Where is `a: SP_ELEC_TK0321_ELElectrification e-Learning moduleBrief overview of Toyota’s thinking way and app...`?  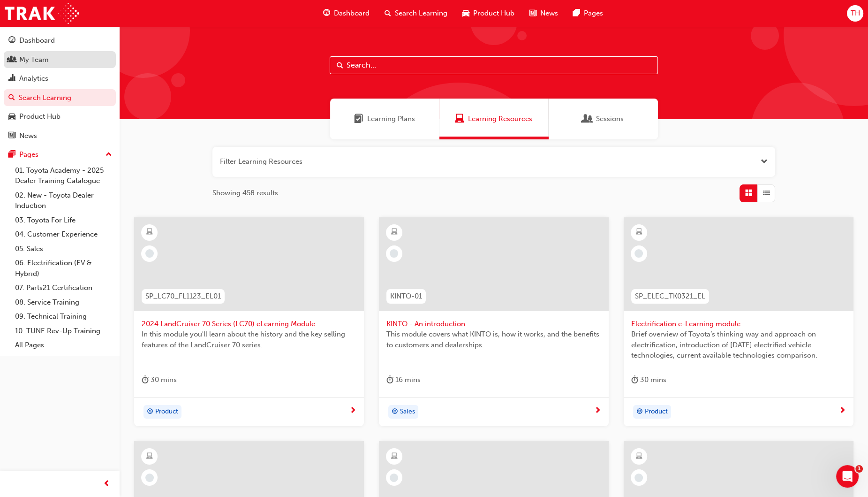 a: SP_ELEC_TK0321_ELElectrification e-Learning moduleBrief overview of Toyota’s thinking way and app... is located at coordinates (739, 322).